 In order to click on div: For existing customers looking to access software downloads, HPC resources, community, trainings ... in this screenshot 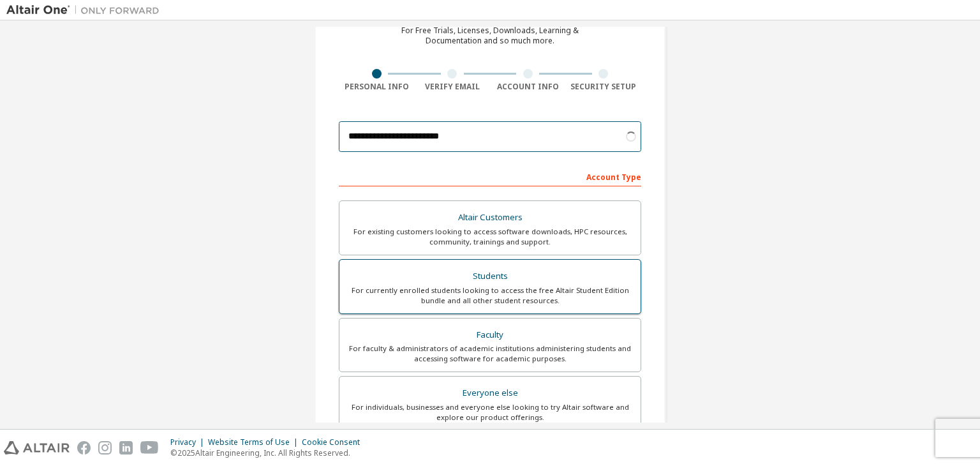, I will do `click(490, 237)`.